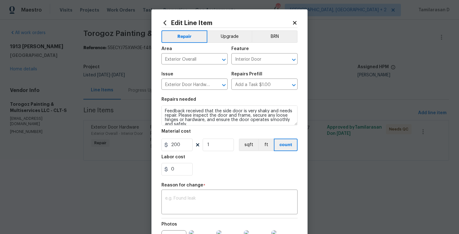 This screenshot has height=234, width=459. What do you see at coordinates (229, 115) in the screenshot?
I see `textarea: Feedback received that the side door is very shaky and needs repair. Please inspect the door and ...` at bounding box center [229, 115].